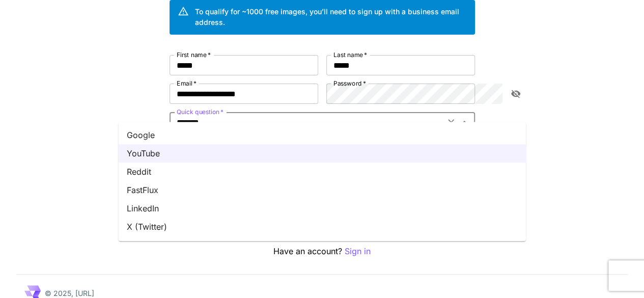 The image size is (644, 298). What do you see at coordinates (322, 245) in the screenshot?
I see `li: Discord` at bounding box center [322, 245].